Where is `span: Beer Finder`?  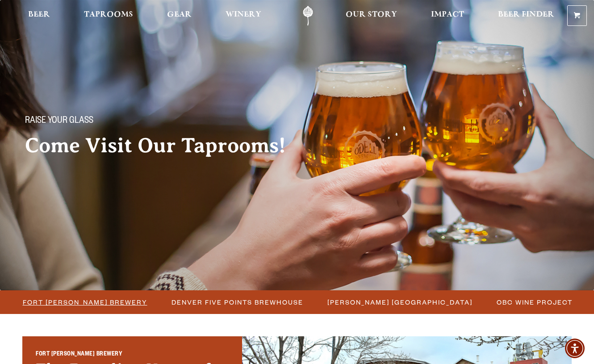 span: Beer Finder is located at coordinates (526, 15).